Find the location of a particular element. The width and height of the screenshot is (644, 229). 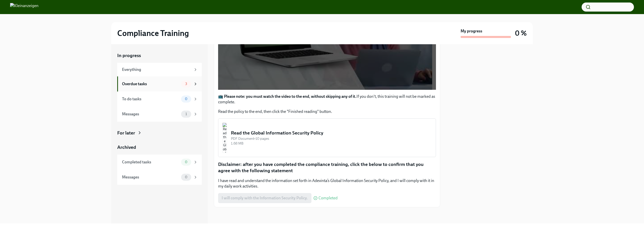

div: 1.68 MB is located at coordinates (332, 143).